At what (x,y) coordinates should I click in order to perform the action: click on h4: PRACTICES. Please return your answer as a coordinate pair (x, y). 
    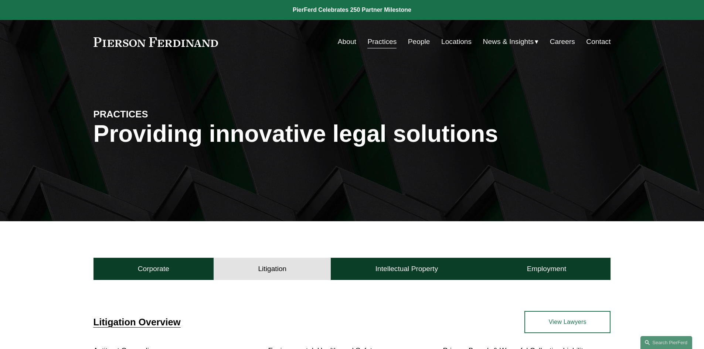
    Looking at the image, I should click on (158, 114).